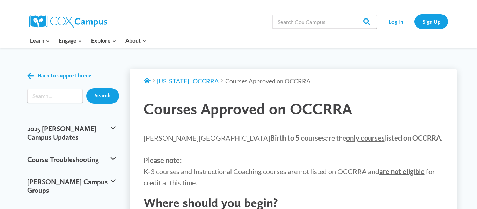  I want to click on span: Learn, so click(40, 40).